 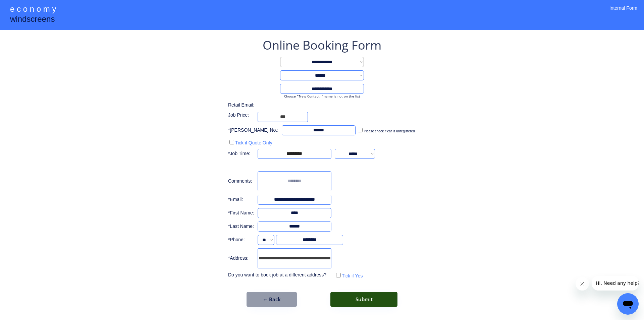 I want to click on button: ← Back, so click(x=272, y=299).